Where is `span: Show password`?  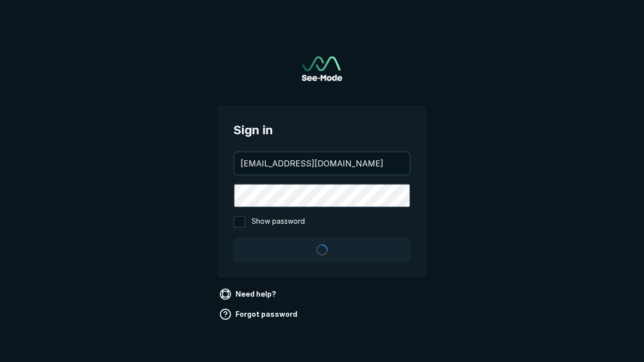
span: Show password is located at coordinates (278, 222).